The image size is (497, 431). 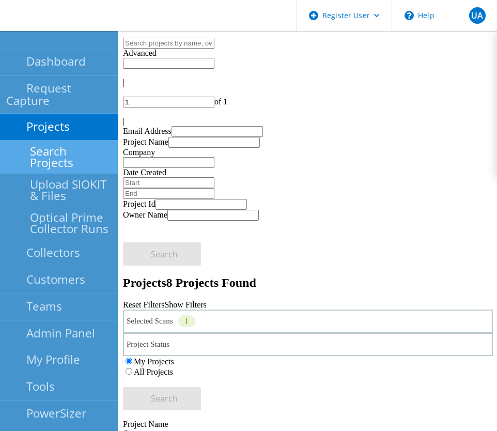 I want to click on div: 1, so click(x=187, y=321).